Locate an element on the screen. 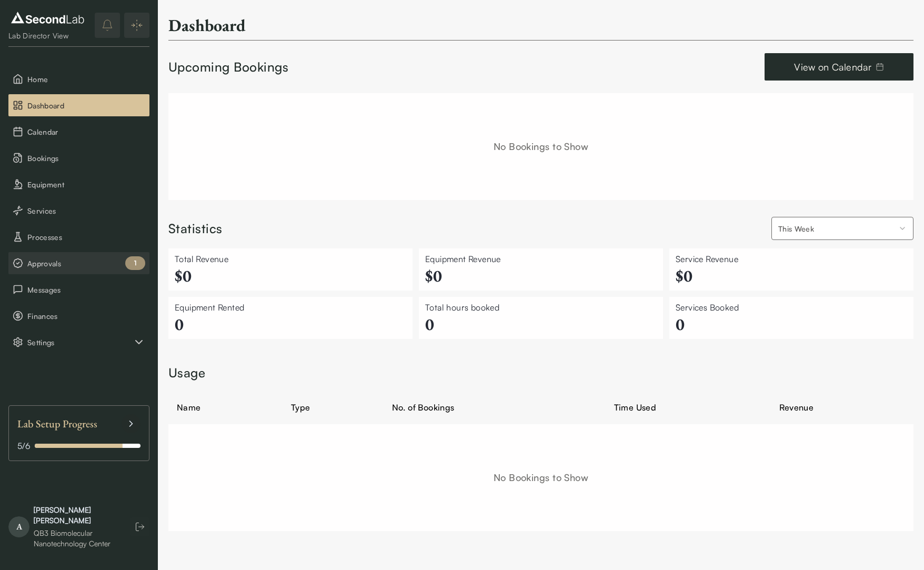 The height and width of the screenshot is (570, 924). div: Total Revenue is located at coordinates (290, 259).